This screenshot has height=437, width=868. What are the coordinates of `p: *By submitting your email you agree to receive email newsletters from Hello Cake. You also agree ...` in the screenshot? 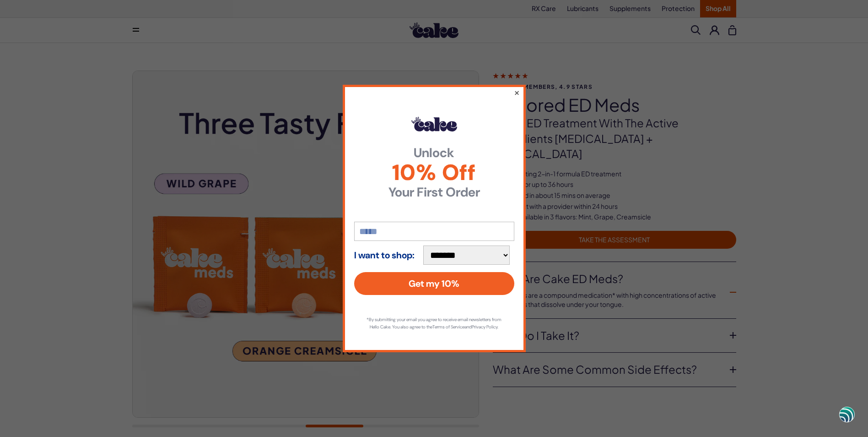 It's located at (434, 324).